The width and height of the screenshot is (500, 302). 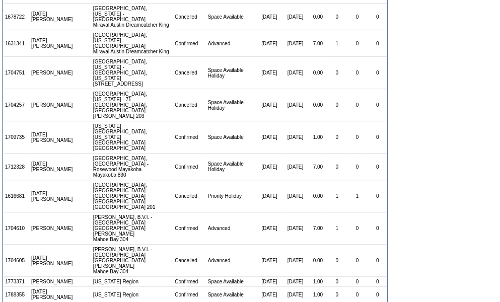 What do you see at coordinates (231, 197) in the screenshot?
I see `td: Priority Holiday` at bounding box center [231, 197].